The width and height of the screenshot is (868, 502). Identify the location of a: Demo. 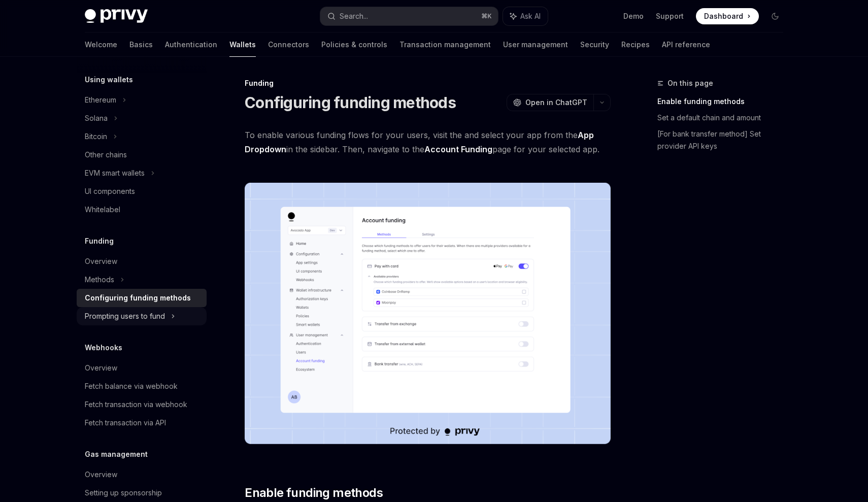
(634, 16).